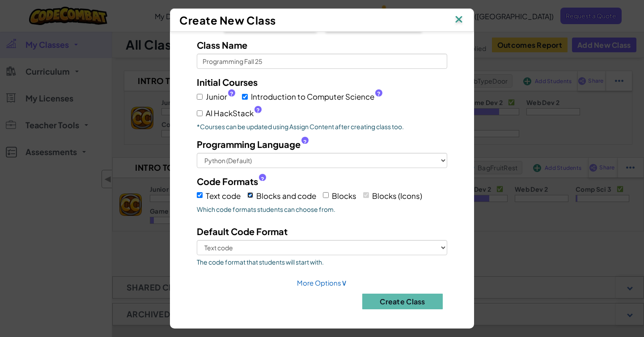 Image resolution: width=644 pixels, height=337 pixels. What do you see at coordinates (322, 262) in the screenshot?
I see `span: The code format that students will start with.` at bounding box center [322, 262].